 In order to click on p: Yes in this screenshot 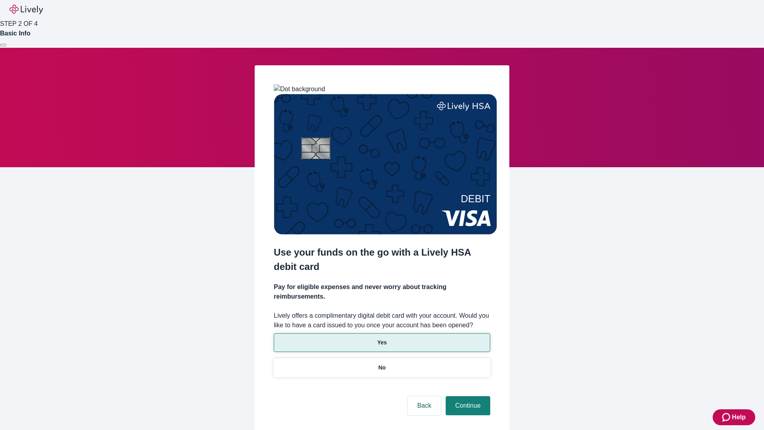, I will do `click(382, 342)`.